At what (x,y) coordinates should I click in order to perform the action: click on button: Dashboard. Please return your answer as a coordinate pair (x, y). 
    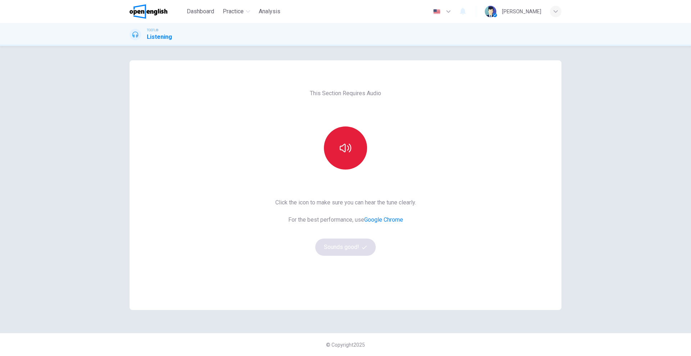
    Looking at the image, I should click on (200, 12).